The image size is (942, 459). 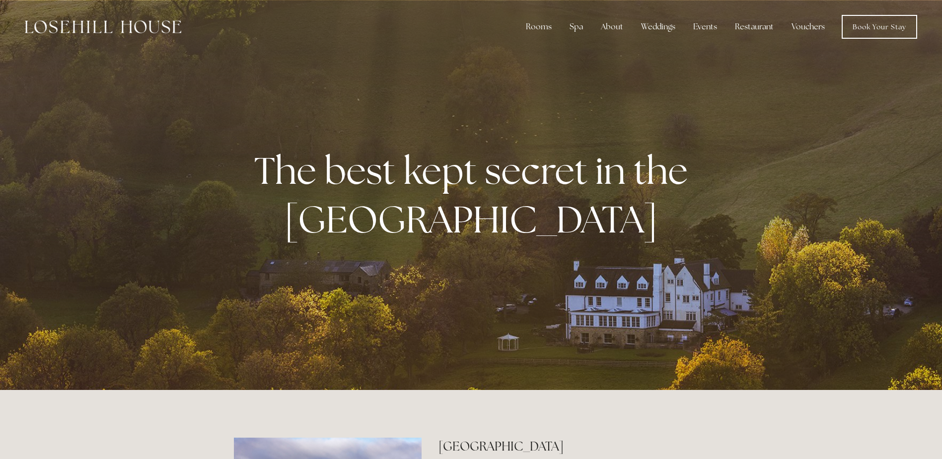 I want to click on div: About, so click(x=612, y=27).